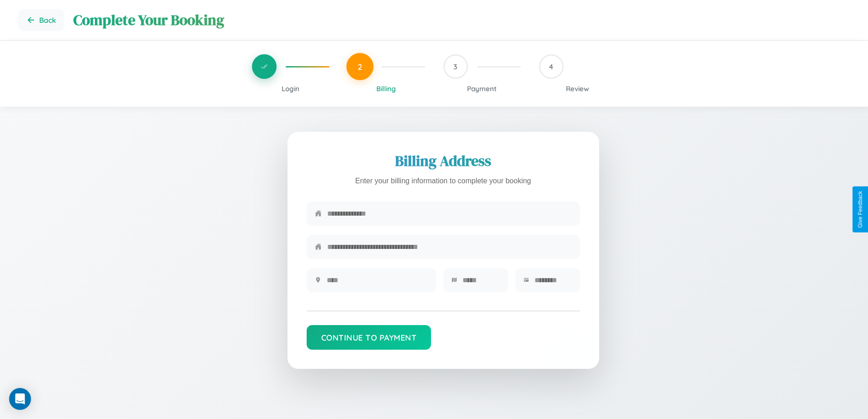  I want to click on h1: Complete Your Booking, so click(462, 20).